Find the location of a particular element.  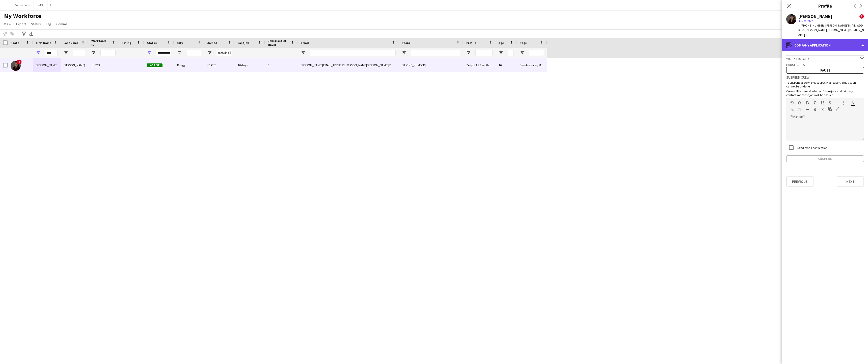

button: Text Color is located at coordinates (853, 103).